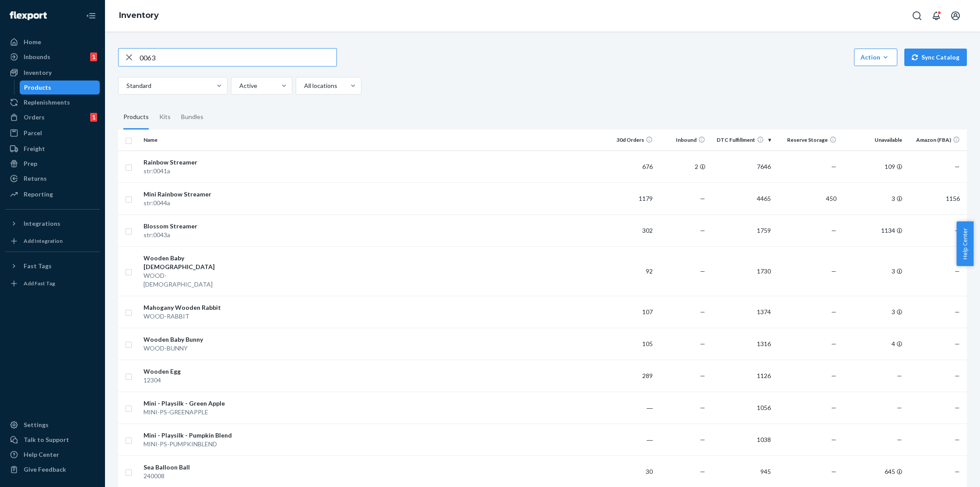 This screenshot has height=487, width=980. What do you see at coordinates (189, 316) in the screenshot?
I see `div: WOOD-RABBIT` at bounding box center [189, 316].